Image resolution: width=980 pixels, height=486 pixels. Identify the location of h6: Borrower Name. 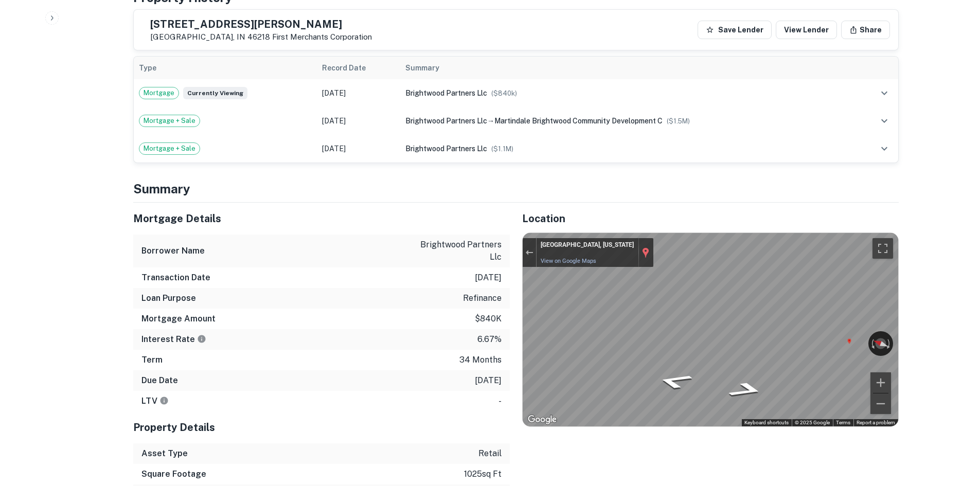
(173, 251).